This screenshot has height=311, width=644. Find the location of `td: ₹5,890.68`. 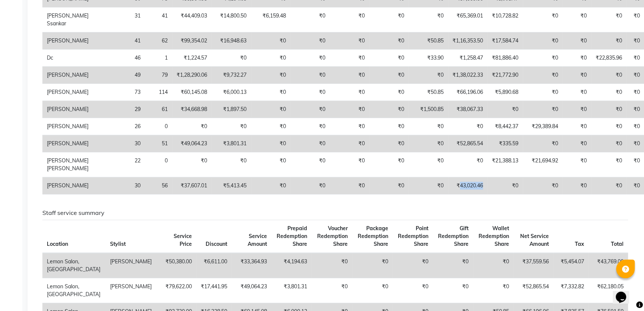

td: ₹5,890.68 is located at coordinates (505, 92).